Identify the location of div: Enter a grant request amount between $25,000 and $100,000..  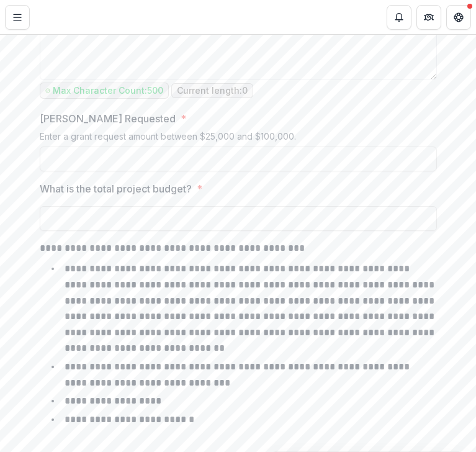
(238, 139).